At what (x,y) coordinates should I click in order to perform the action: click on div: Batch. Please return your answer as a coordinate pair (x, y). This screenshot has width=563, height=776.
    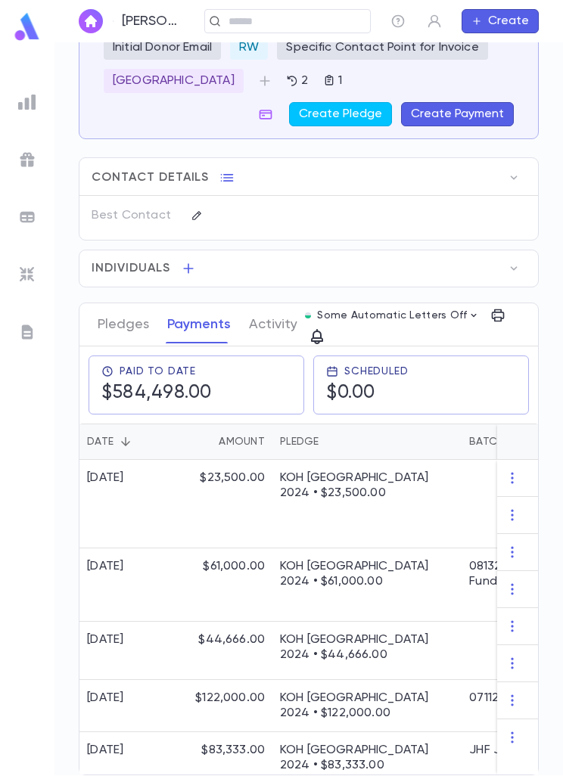
    Looking at the image, I should click on (486, 442).